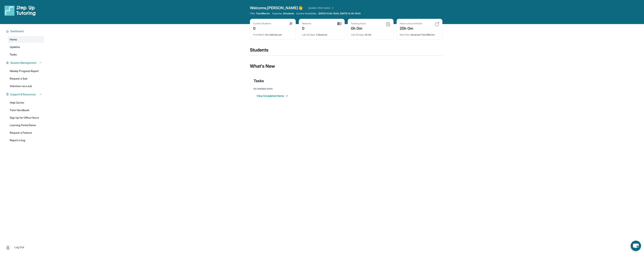 The height and width of the screenshot is (254, 644). What do you see at coordinates (26, 125) in the screenshot?
I see `a: Learning Portal Demo` at bounding box center [26, 125].